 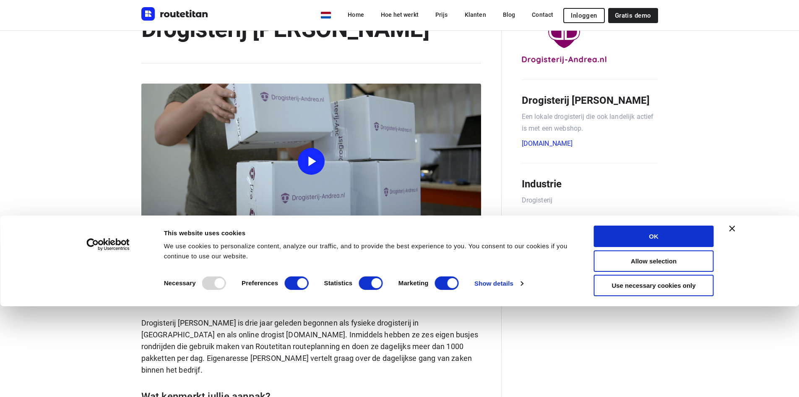 I want to click on div: We use cookies to personalize content, analyze our traffic, and to provide the best experience to..., so click(x=370, y=251).